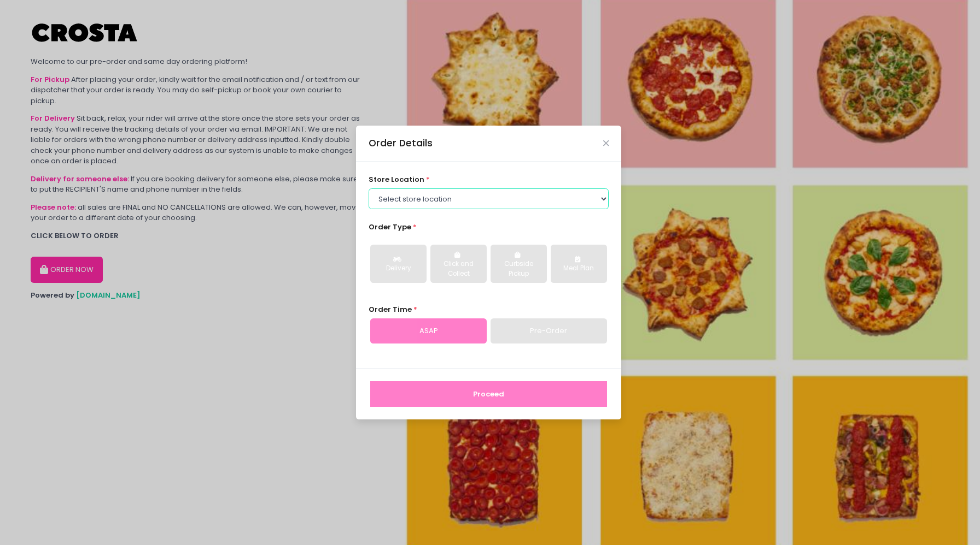 The image size is (980, 545). I want to click on button: Curbside Pickup, so click(519, 264).